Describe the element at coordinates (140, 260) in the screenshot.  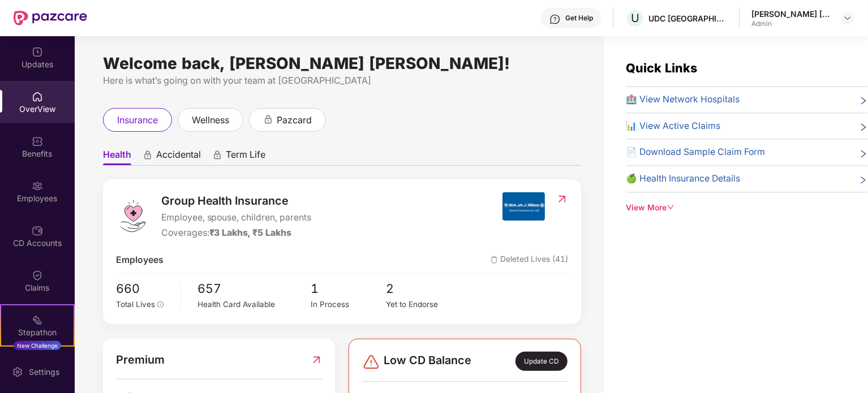
I see `span: Employees` at that location.